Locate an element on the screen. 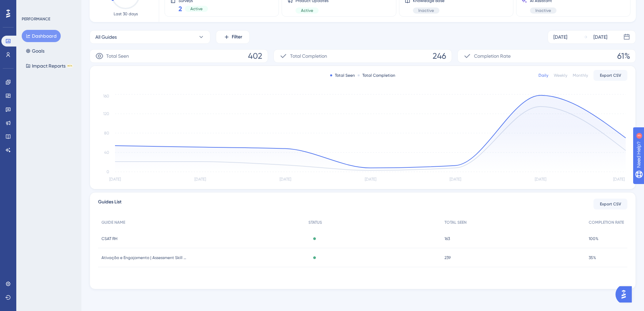 Image resolution: width=644 pixels, height=311 pixels. button: Goals is located at coordinates (35, 51).